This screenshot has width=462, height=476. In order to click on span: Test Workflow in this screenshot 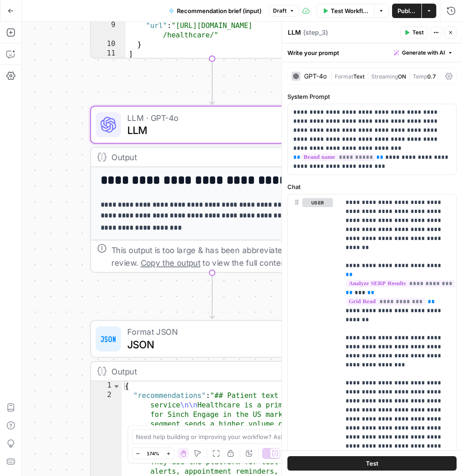, I will do `click(350, 11)`.